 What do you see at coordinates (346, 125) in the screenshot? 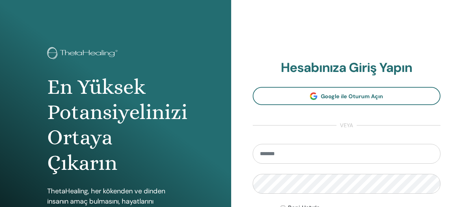
I see `font: veya` at bounding box center [346, 125].